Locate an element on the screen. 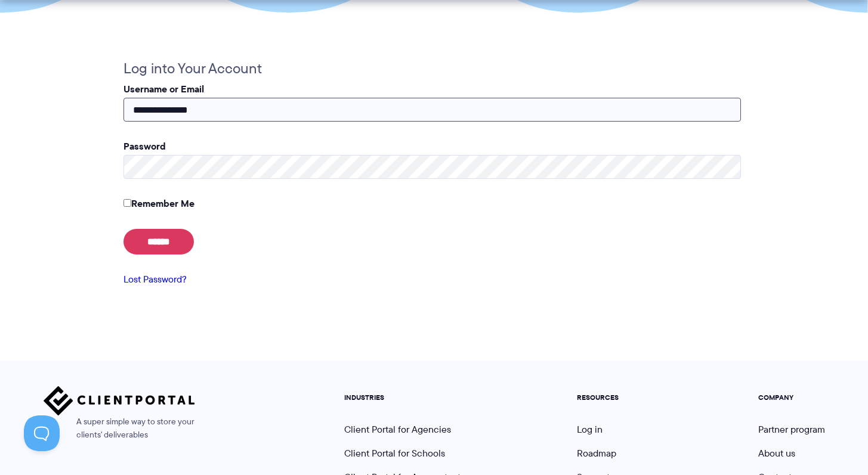 Image resolution: width=868 pixels, height=475 pixels. a: About us is located at coordinates (777, 453).